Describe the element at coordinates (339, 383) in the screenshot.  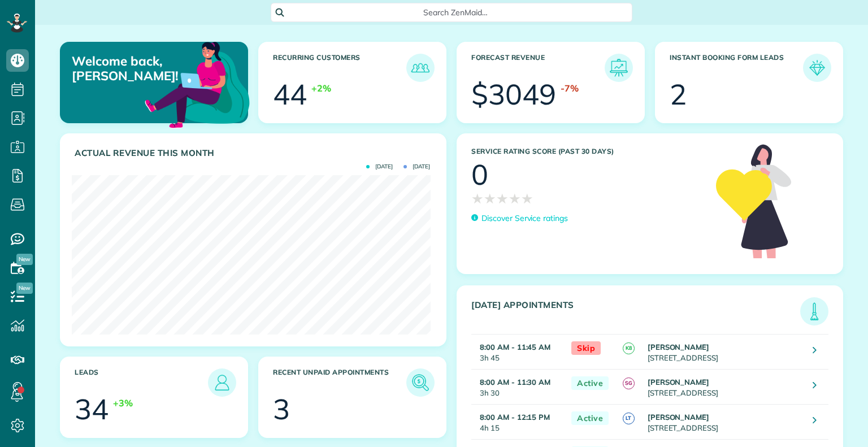
I see `h3: Recent unpaid appointments` at that location.